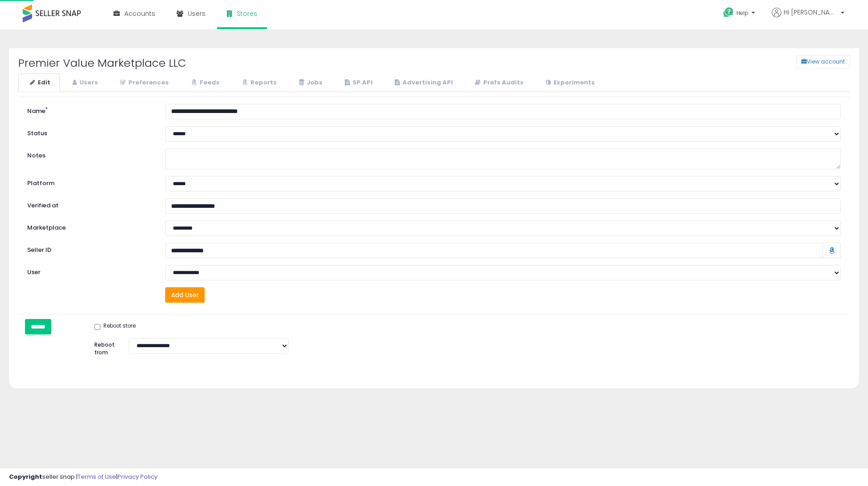  Describe the element at coordinates (204, 83) in the screenshot. I see `a: Feeds` at that location.